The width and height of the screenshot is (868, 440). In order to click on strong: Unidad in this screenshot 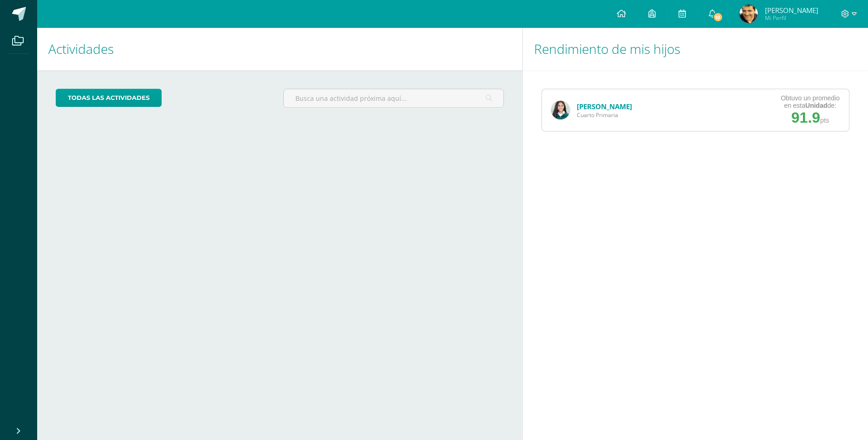, I will do `click(815, 105)`.